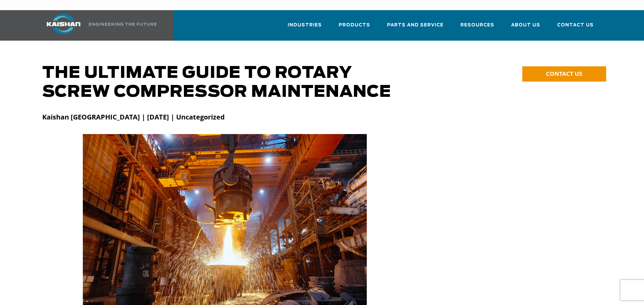  I want to click on img: kaishan logo, so click(64, 24).